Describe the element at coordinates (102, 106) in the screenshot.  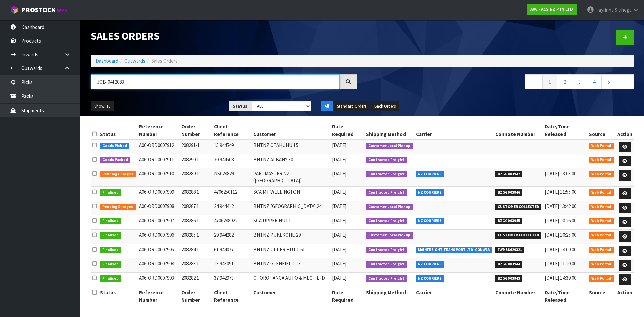
I see `button: Show: 10` at that location.